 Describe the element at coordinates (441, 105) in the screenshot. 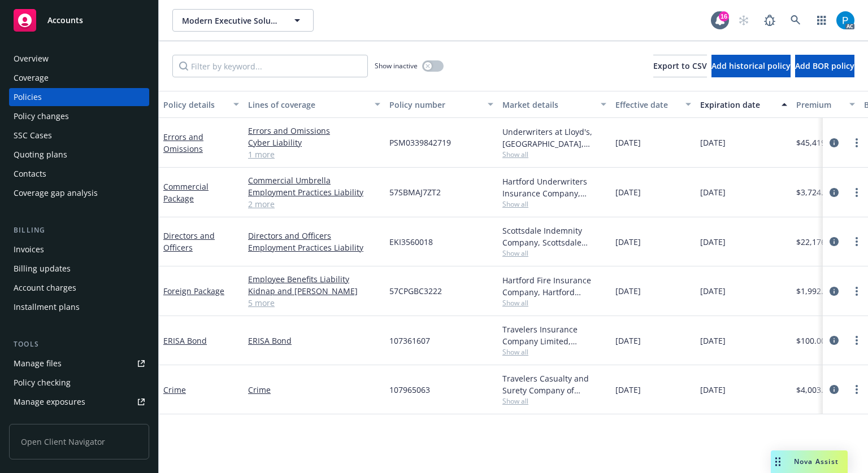

I see `button: Policy number` at that location.